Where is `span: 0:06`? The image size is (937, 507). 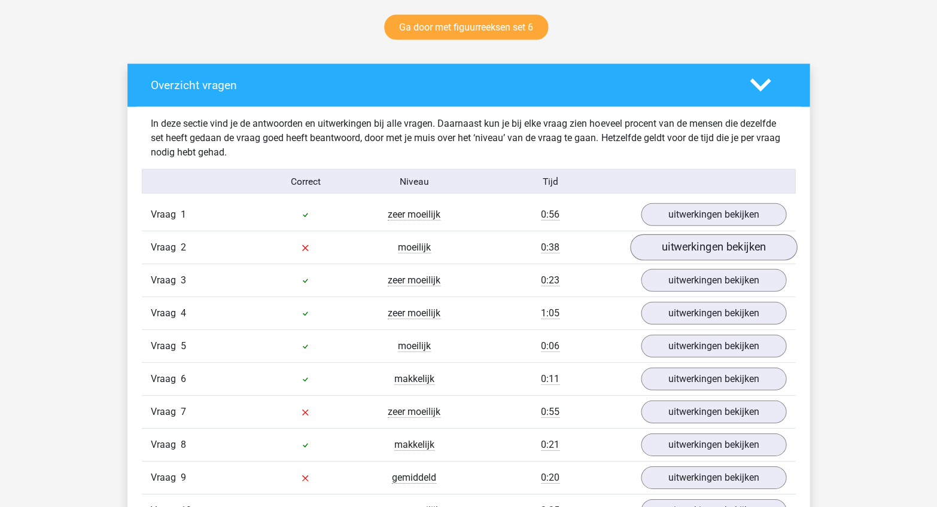 span: 0:06 is located at coordinates (550, 346).